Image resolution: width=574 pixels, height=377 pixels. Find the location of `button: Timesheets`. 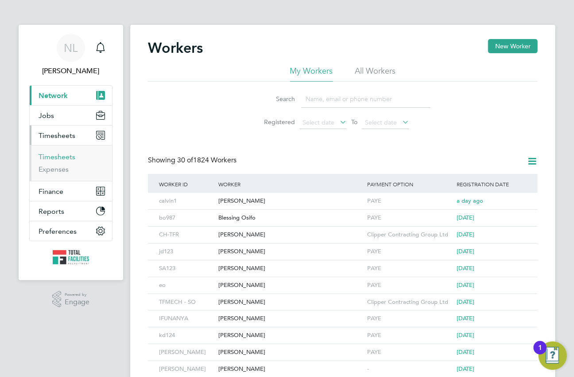

button: Timesheets is located at coordinates (71, 135).